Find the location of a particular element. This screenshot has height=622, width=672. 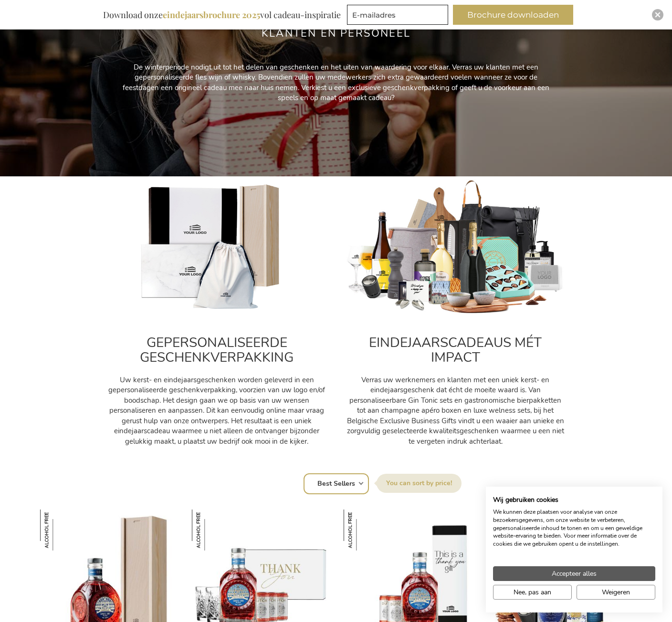

img: Personalised_gifts is located at coordinates (217, 248).